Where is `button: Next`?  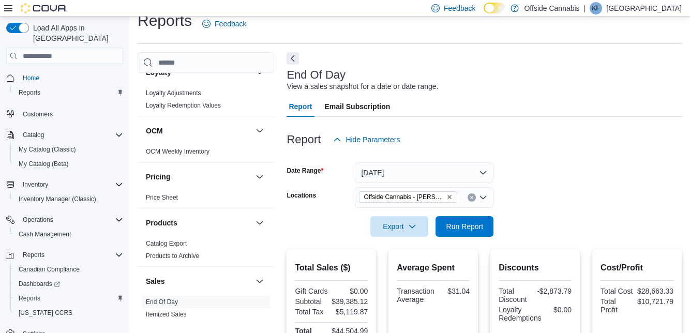
button: Next is located at coordinates (293, 58).